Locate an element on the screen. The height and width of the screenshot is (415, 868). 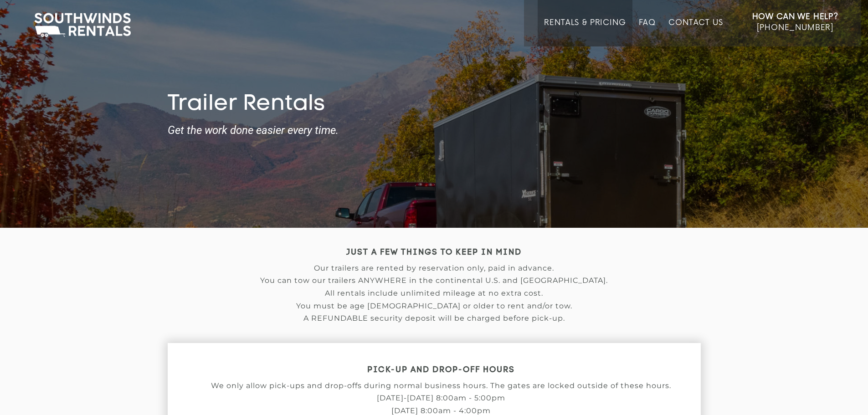
a: Rentals & Pricing is located at coordinates (585, 32).